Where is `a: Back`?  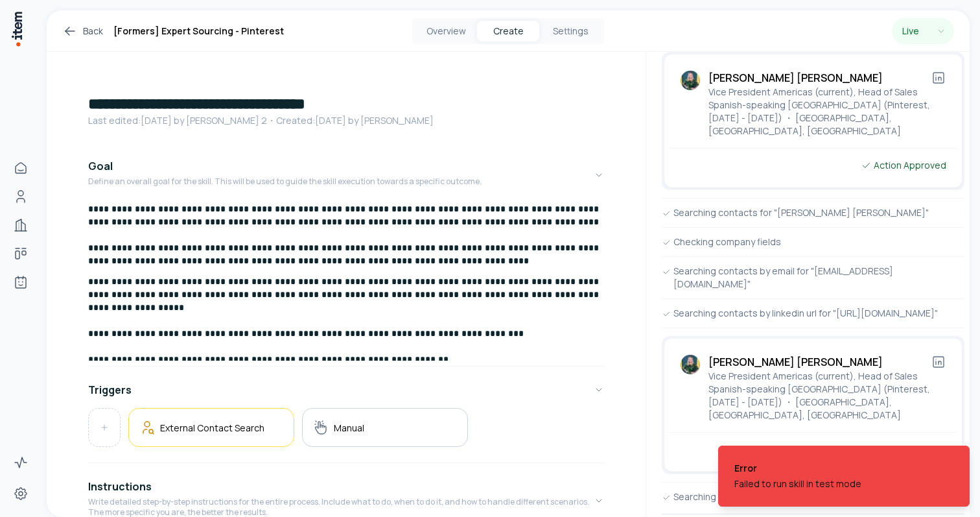
a: Back is located at coordinates (82, 31).